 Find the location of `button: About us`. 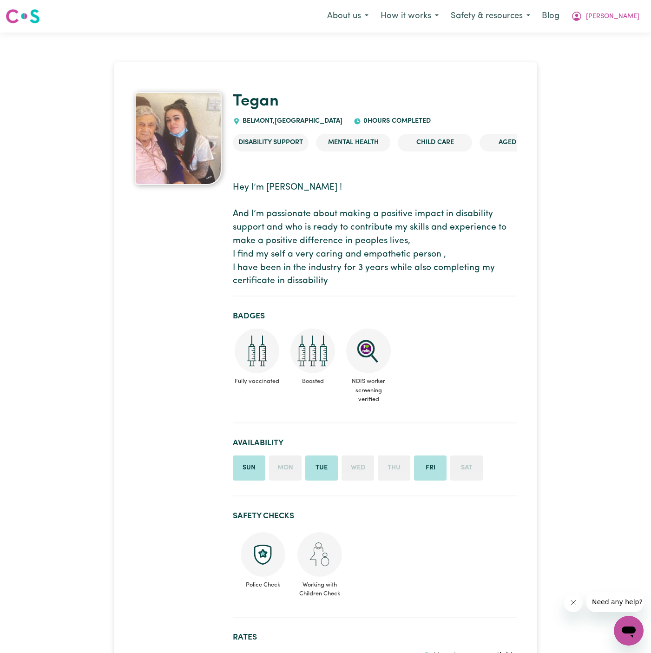

button: About us is located at coordinates (347, 16).